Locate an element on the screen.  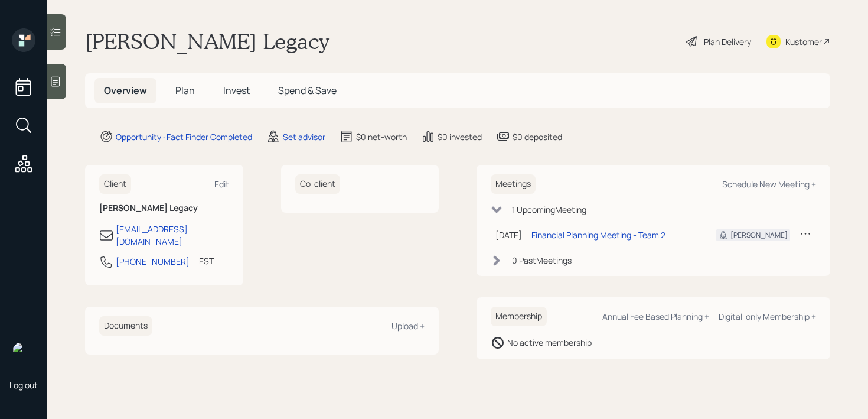
h6: Membership is located at coordinates (518, 316).